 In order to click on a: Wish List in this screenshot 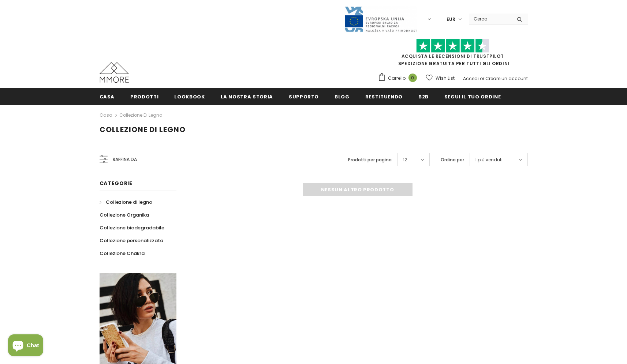, I will do `click(440, 78)`.